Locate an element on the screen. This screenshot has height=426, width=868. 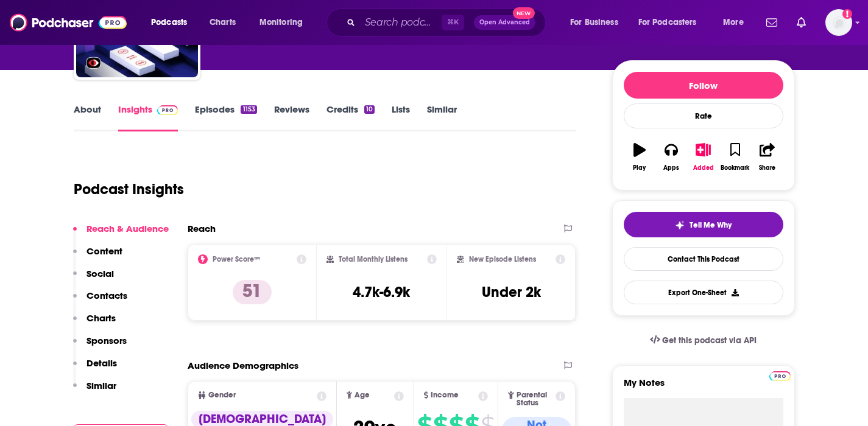
button: Bookmark is located at coordinates (735, 157).